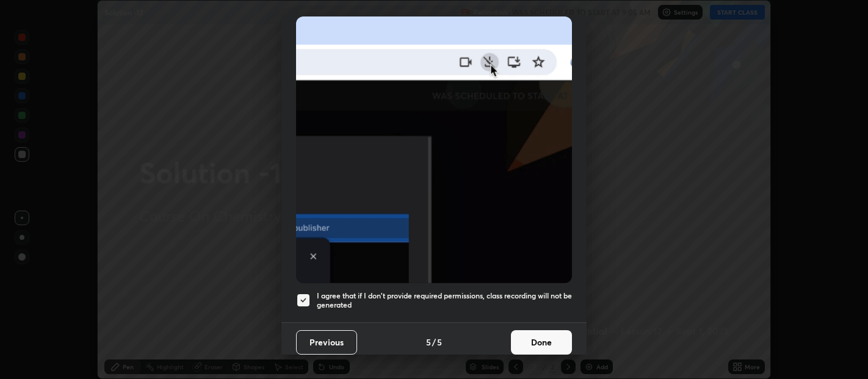 Image resolution: width=868 pixels, height=379 pixels. I want to click on h5: I agree that if I don't provide required permissions, class recording will not be generated, so click(445, 301).